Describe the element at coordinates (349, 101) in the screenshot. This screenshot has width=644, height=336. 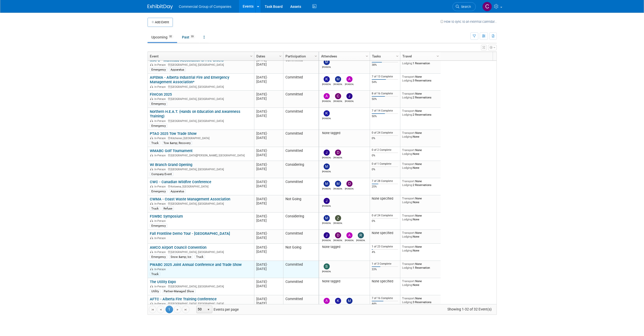
I see `div: Jamie Zimmerman` at that location.